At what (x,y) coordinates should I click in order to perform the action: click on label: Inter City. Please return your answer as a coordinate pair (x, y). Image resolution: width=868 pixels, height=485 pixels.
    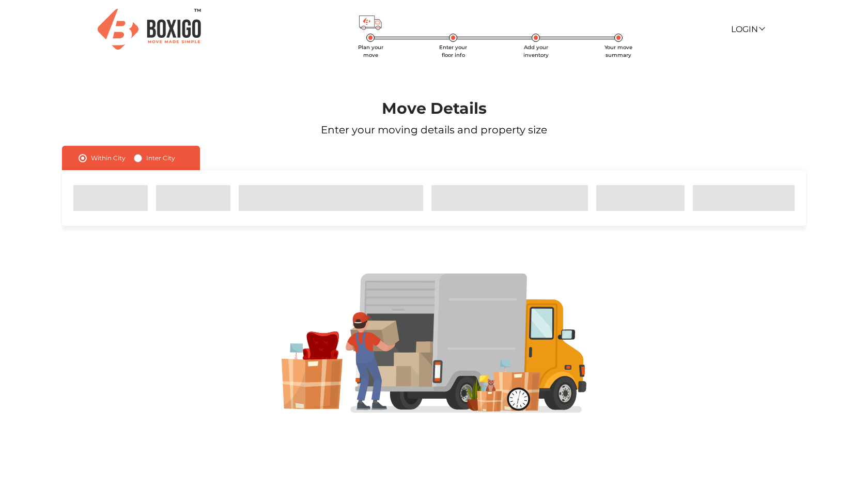
    Looking at the image, I should click on (161, 159).